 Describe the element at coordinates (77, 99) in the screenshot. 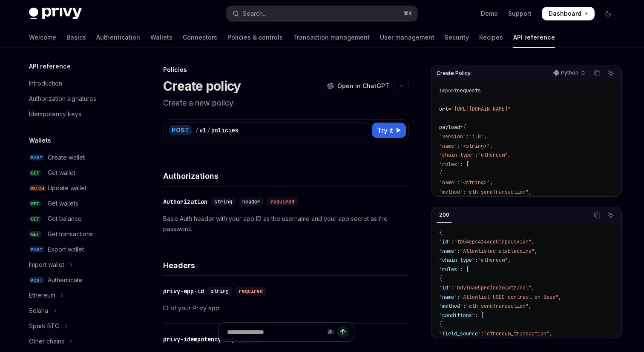

I see `a: Authorization signatures` at that location.